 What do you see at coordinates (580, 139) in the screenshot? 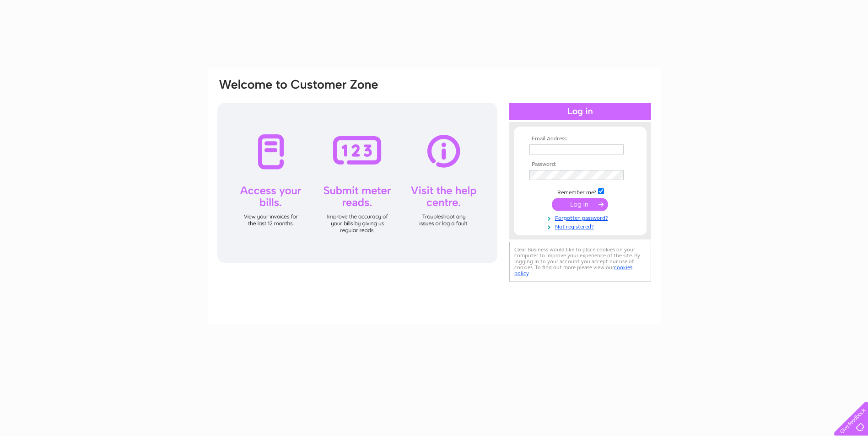
I see `th: Email Address:` at bounding box center [580, 139].